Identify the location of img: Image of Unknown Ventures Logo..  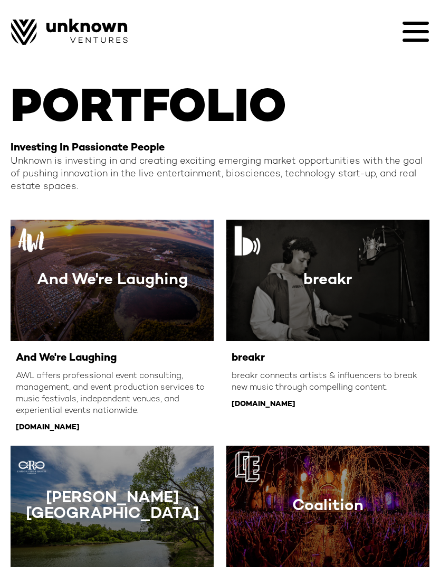
(69, 32).